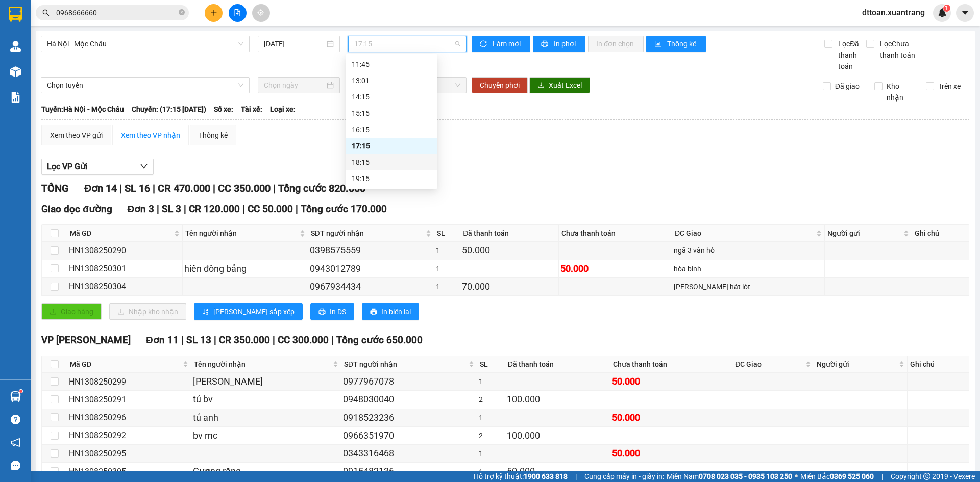  What do you see at coordinates (129, 471) in the screenshot?
I see `td: HN1308250305` at bounding box center [129, 471].